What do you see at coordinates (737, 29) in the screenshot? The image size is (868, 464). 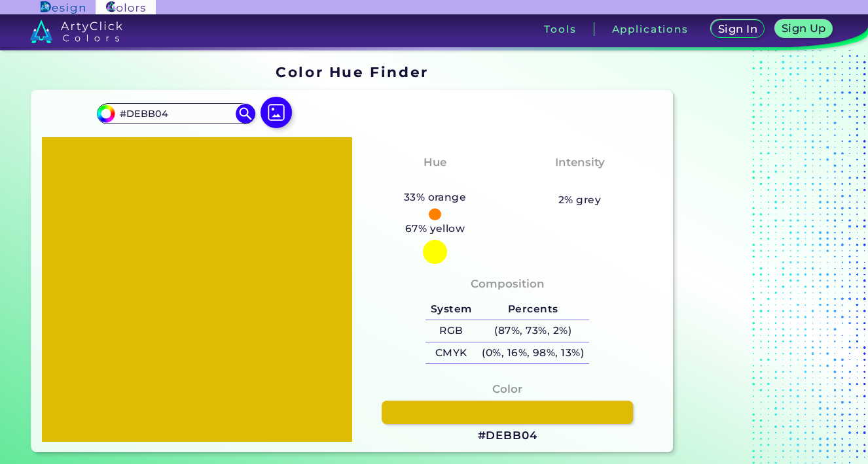 I see `h5: Sign In` at bounding box center [737, 29].